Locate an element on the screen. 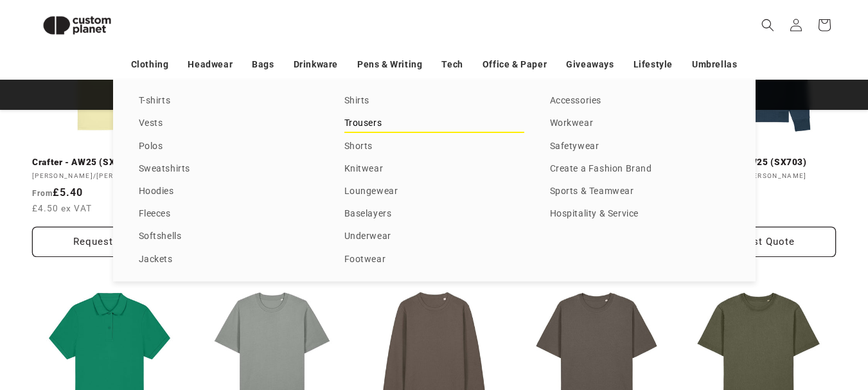  a: Giveaways is located at coordinates (590, 65).